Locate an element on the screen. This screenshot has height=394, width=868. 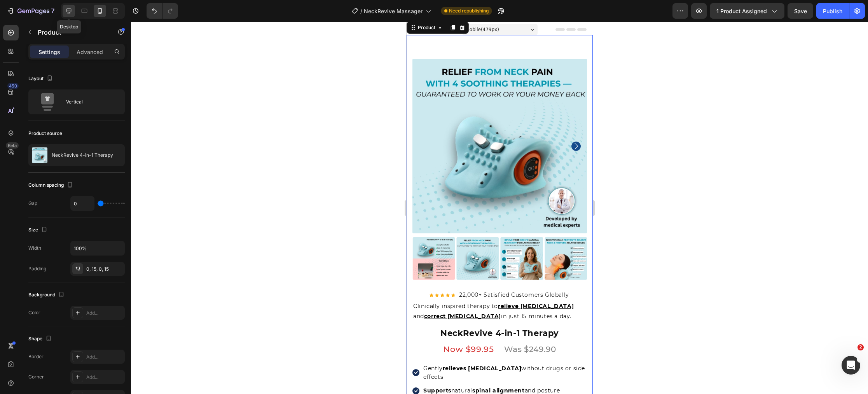
span: Need republishing is located at coordinates (469, 11).